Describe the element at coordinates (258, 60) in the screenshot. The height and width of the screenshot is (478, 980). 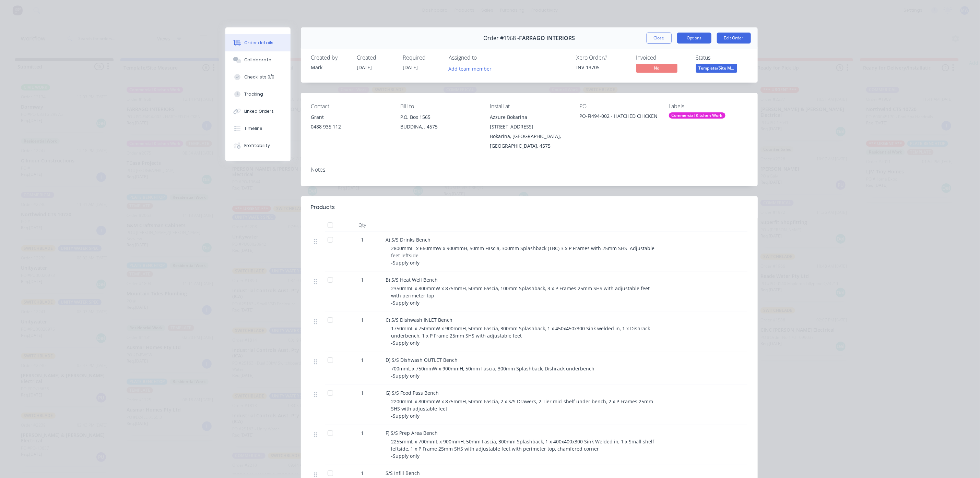
I see `div: Collaborate` at that location.